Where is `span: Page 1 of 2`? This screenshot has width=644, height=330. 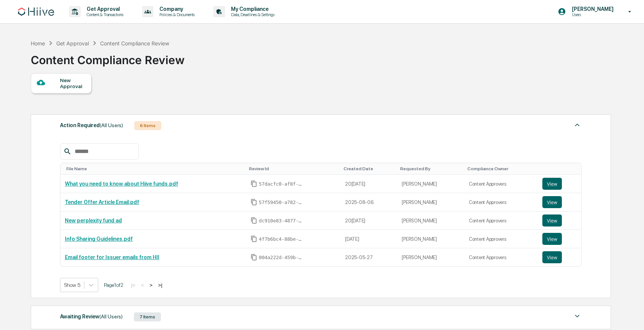
span: Page 1 of 2 is located at coordinates (114, 285).